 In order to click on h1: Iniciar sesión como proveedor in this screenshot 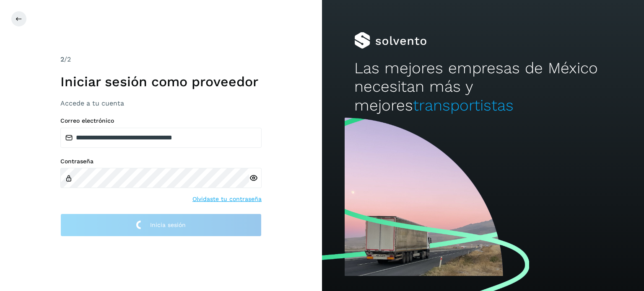, I will do `click(161, 81)`.